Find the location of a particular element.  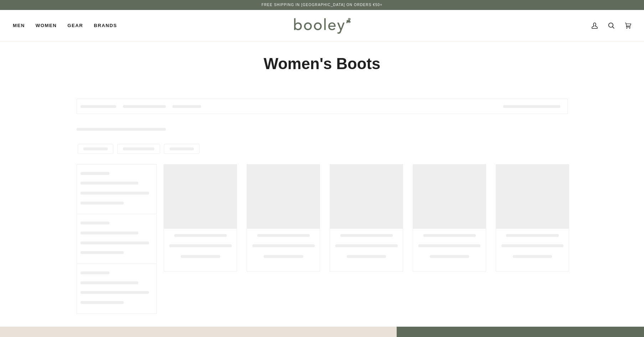

a: Gear is located at coordinates (75, 26).